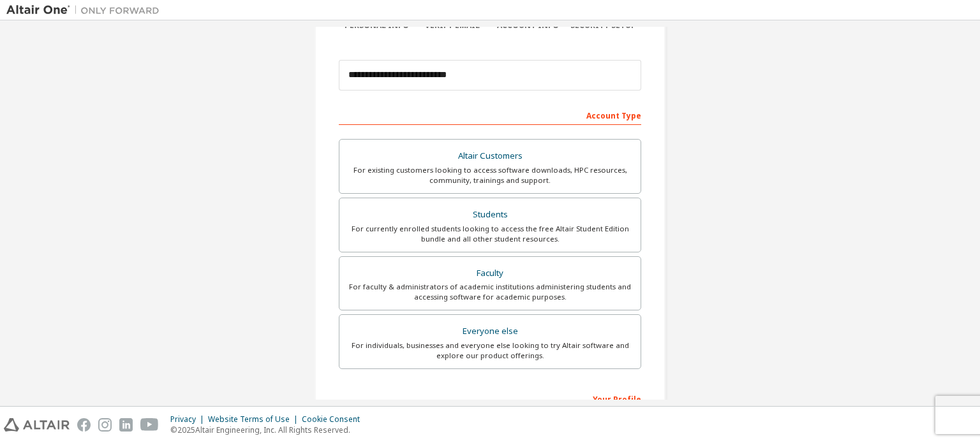 Image resolution: width=980 pixels, height=443 pixels. Describe the element at coordinates (36, 425) in the screenshot. I see `img: altair_logo.svg` at that location.